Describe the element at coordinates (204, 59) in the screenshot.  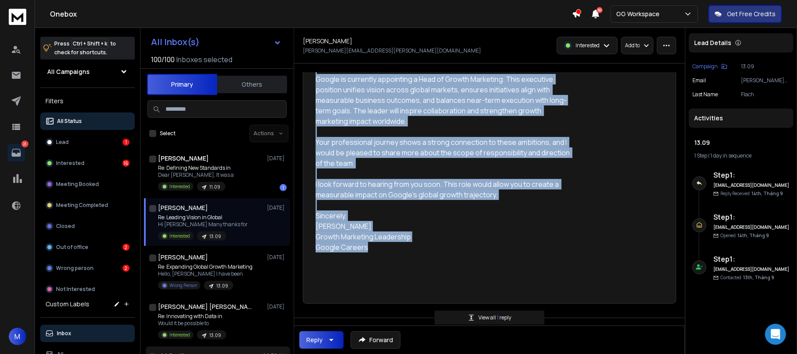
I see `h3: Inboxes selected` at that location.